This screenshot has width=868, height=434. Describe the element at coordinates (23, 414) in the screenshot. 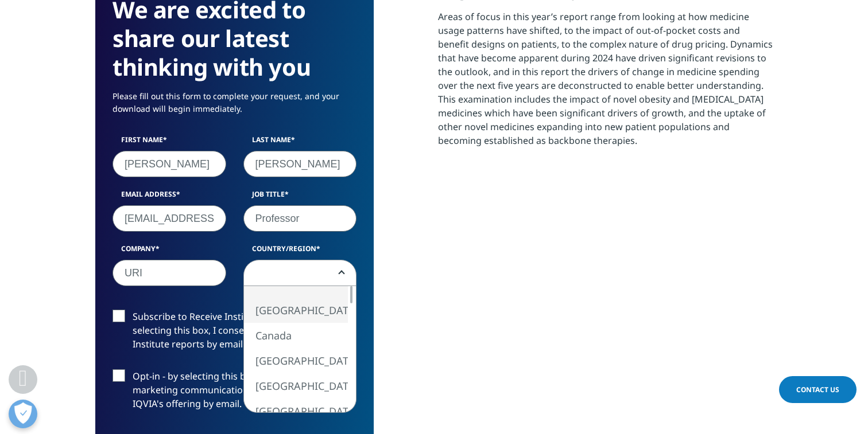

I see `button: Open Preferences` at that location.